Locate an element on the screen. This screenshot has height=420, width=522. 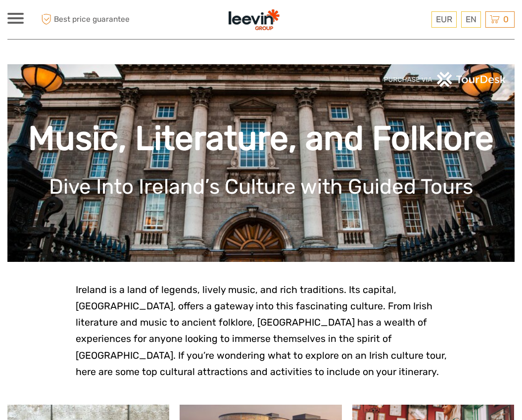
img: 2366-9a630715-f217-4e31-8482-dcd93f7091a8_logo_small.png is located at coordinates (254, 19).